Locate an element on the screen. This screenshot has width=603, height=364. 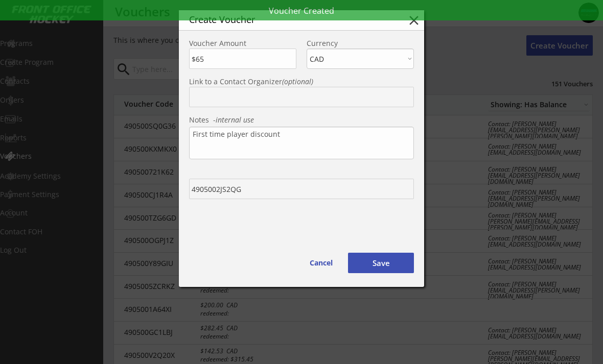
div: Voucher Amount is located at coordinates (243, 44).